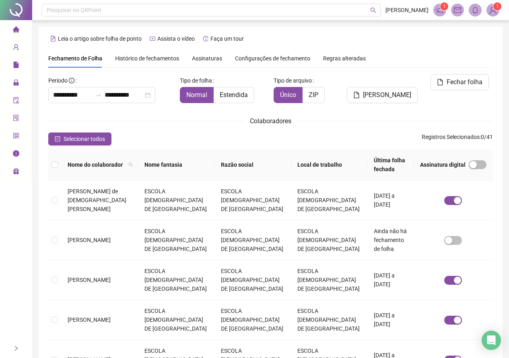 The image size is (509, 358). What do you see at coordinates (196, 80) in the screenshot?
I see `span: Tipo de folha` at bounding box center [196, 80].